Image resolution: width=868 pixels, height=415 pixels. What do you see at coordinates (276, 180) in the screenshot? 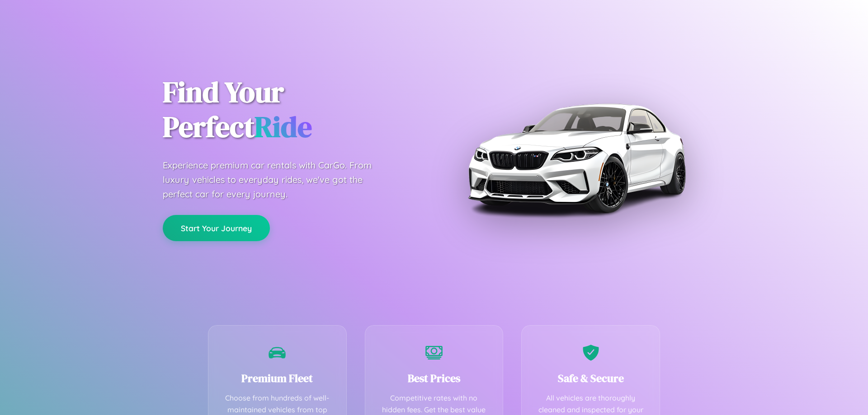
I see `p: Experience premium car rentals with CarGo. From luxury vehicles to everyday rides, we've got the ...` at bounding box center [276, 180].